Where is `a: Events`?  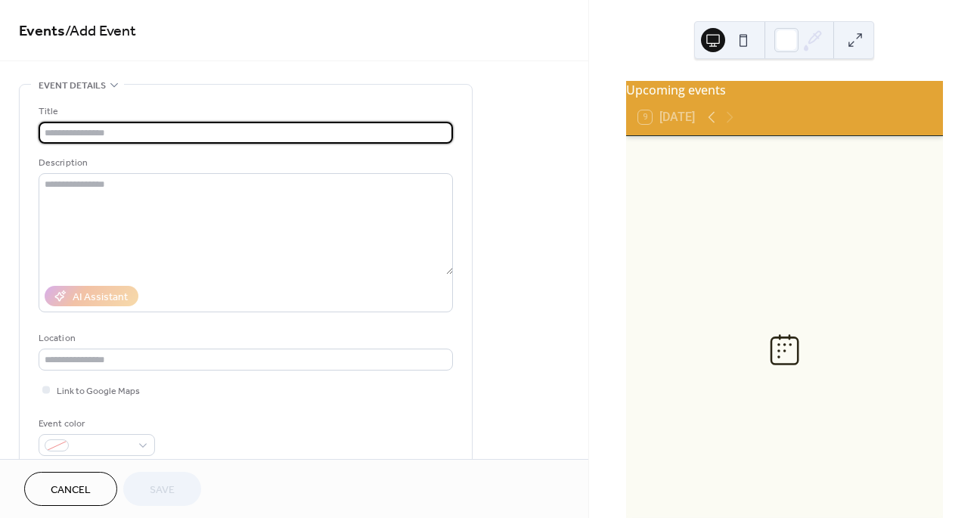
a: Events is located at coordinates (41, 31).